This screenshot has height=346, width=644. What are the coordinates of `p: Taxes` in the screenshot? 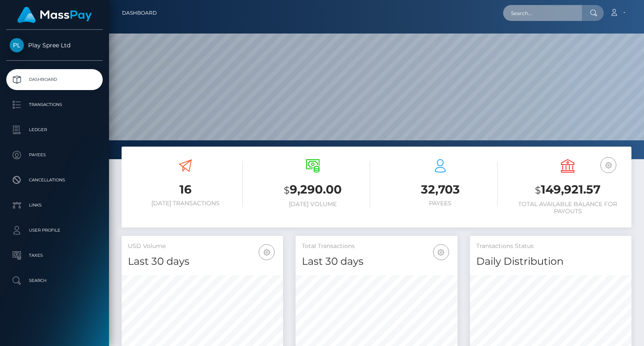 It's located at (54, 255).